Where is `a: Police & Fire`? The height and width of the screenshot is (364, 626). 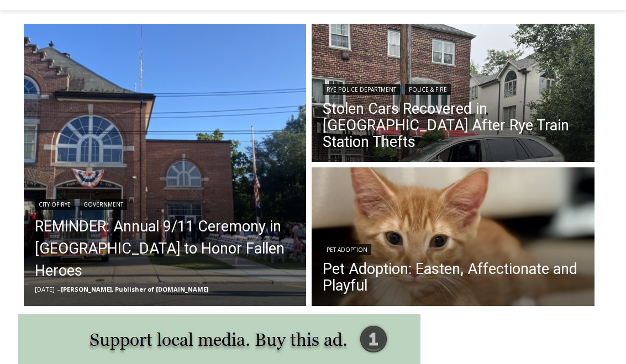 a: Police & Fire is located at coordinates (428, 89).